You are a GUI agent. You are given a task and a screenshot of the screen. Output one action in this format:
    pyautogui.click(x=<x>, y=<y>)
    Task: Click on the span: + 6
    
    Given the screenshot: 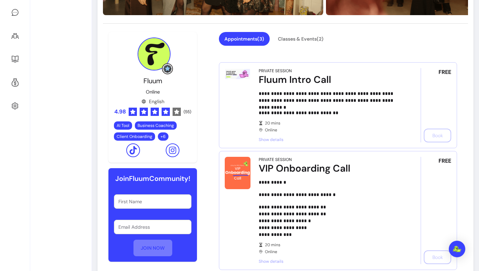 What is the action you would take?
    pyautogui.click(x=163, y=136)
    